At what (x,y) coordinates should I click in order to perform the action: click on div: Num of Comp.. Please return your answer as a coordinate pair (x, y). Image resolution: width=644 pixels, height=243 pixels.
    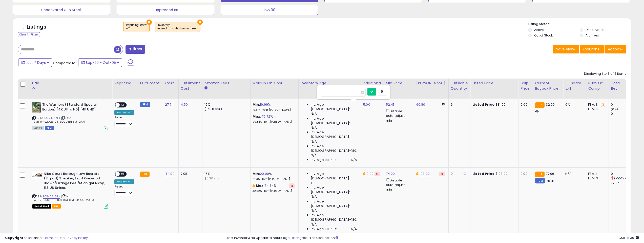
    Looking at the image, I should click on (597, 86).